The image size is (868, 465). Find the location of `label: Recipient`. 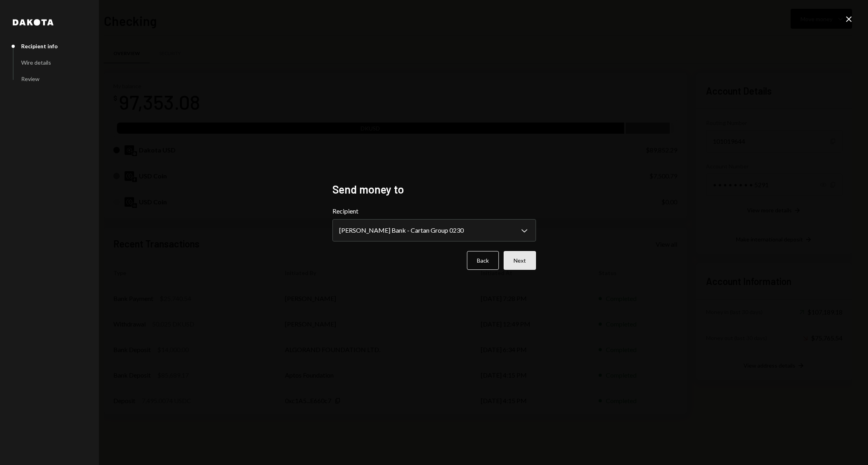

label: Recipient is located at coordinates (434, 211).